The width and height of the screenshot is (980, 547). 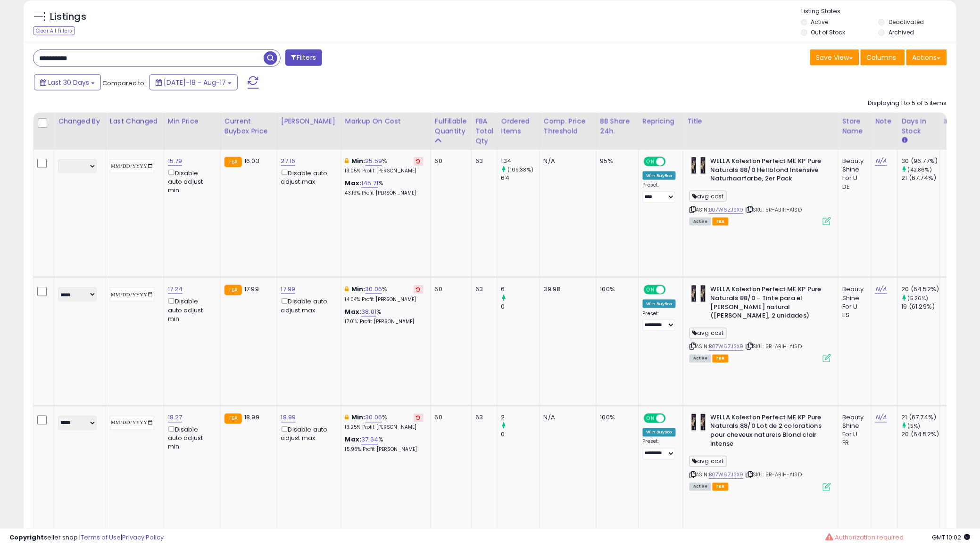 I want to click on div: Fulfillable Quantity, so click(x=451, y=126).